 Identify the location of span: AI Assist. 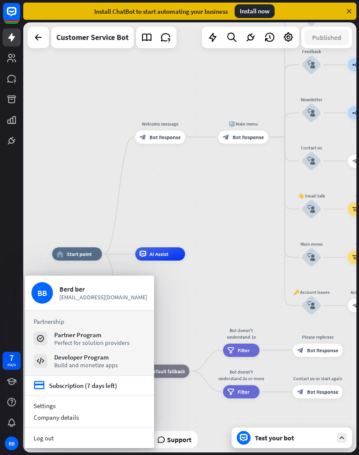
(159, 254).